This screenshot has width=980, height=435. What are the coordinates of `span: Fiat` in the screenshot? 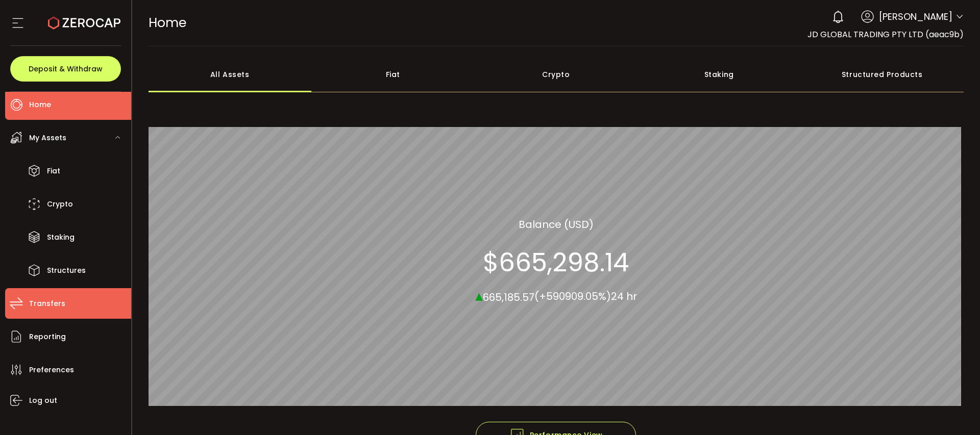 It's located at (54, 171).